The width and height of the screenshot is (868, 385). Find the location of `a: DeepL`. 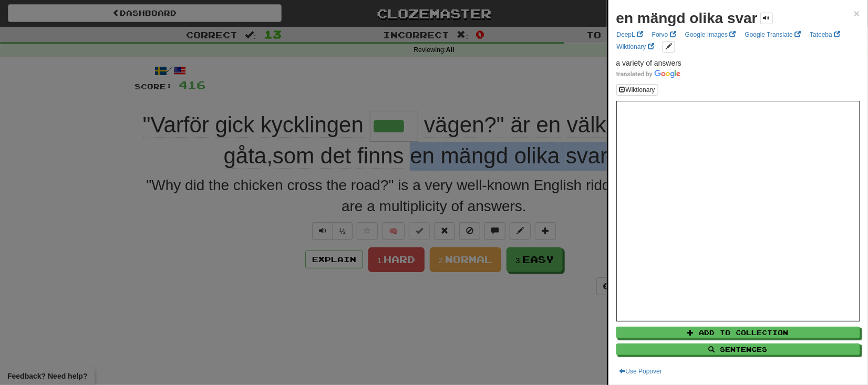

a: DeepL is located at coordinates (630, 35).